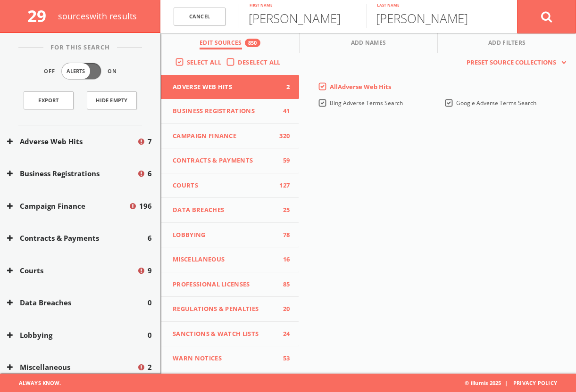 This screenshot has width=576, height=392. I want to click on span: Regulations & Penalties, so click(224, 309).